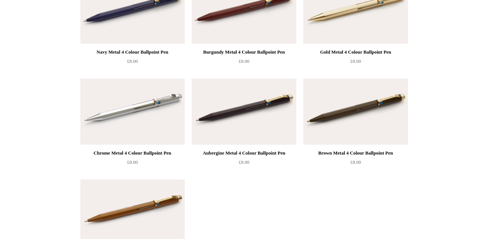 This screenshot has width=488, height=239. What do you see at coordinates (356, 112) in the screenshot?
I see `a: Brown Metal 4 Colour Ballpoint Pen Brown Metal 4 Colour Ballpoint Pen` at bounding box center [356, 112].